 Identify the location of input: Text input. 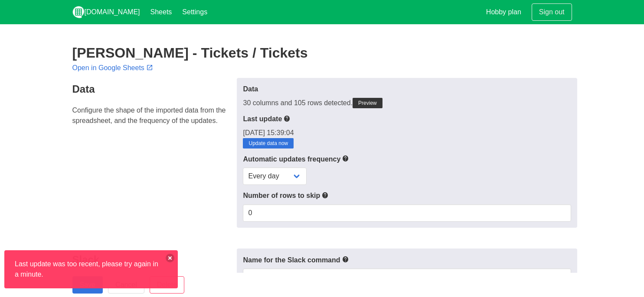
(407, 277).